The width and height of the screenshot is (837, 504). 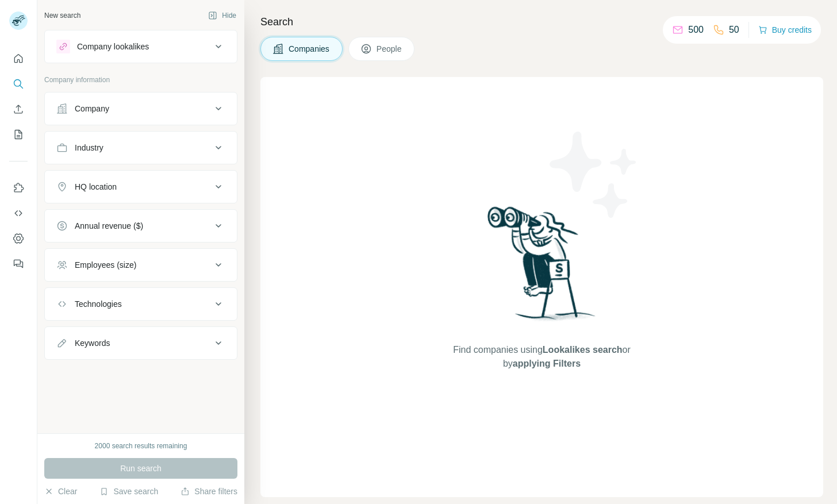 What do you see at coordinates (222, 16) in the screenshot?
I see `button: Hide` at bounding box center [222, 16].